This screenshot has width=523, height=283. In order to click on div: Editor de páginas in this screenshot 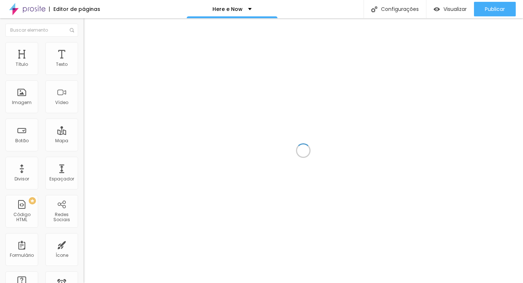, I will do `click(74, 9)`.